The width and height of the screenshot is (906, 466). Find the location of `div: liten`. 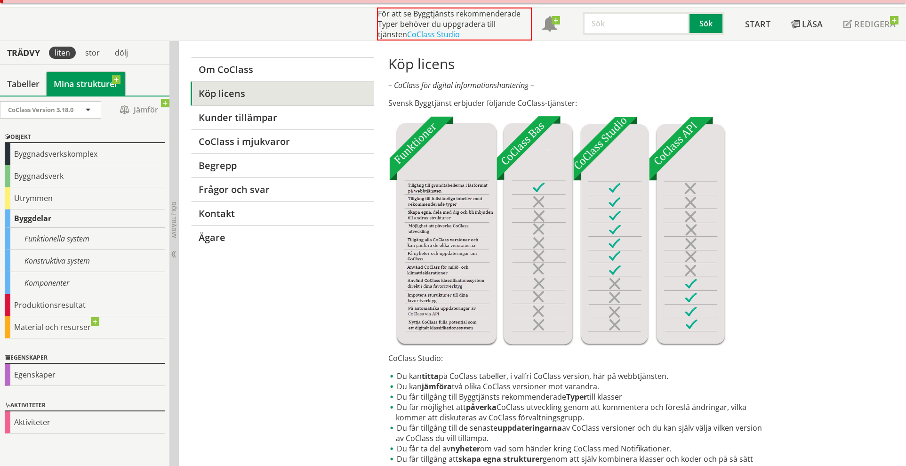

div: liten is located at coordinates (62, 53).